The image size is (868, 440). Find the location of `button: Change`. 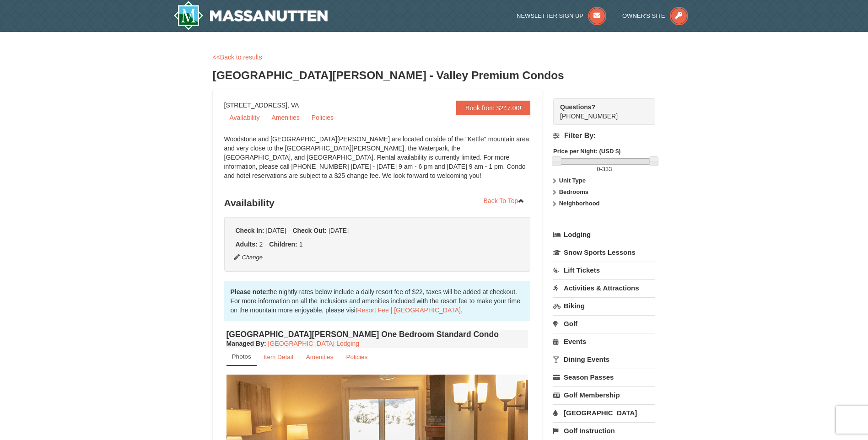

button: Change is located at coordinates (248, 258).